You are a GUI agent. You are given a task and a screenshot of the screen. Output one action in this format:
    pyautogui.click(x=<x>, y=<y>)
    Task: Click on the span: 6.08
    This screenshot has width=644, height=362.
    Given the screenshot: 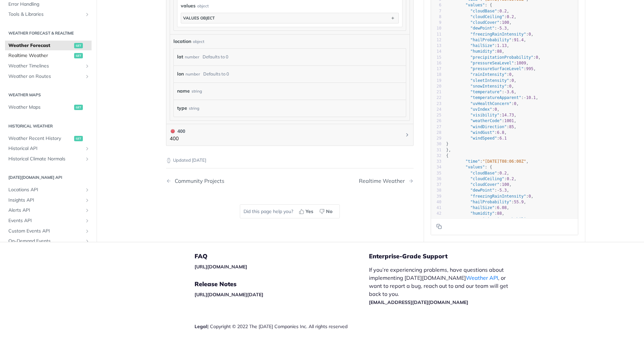 What is the action you would take?
    pyautogui.click(x=502, y=208)
    